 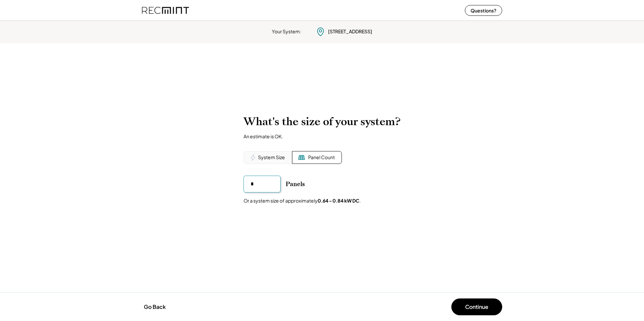 What do you see at coordinates (321, 157) in the screenshot?
I see `div: Panel Count` at bounding box center [321, 157].